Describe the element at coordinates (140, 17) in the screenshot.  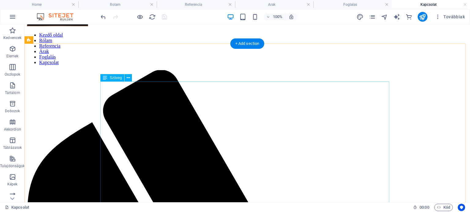
I see `button: Kattintson ide az előnézeti módból való kilépéshez és a szerkesztés folytatásához` at that location.